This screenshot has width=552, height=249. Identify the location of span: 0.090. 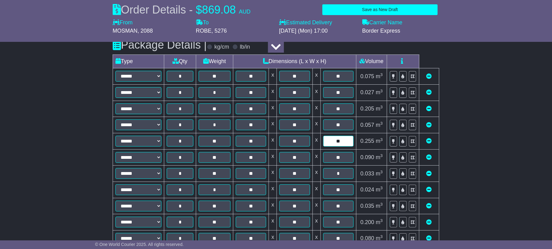
(367, 157).